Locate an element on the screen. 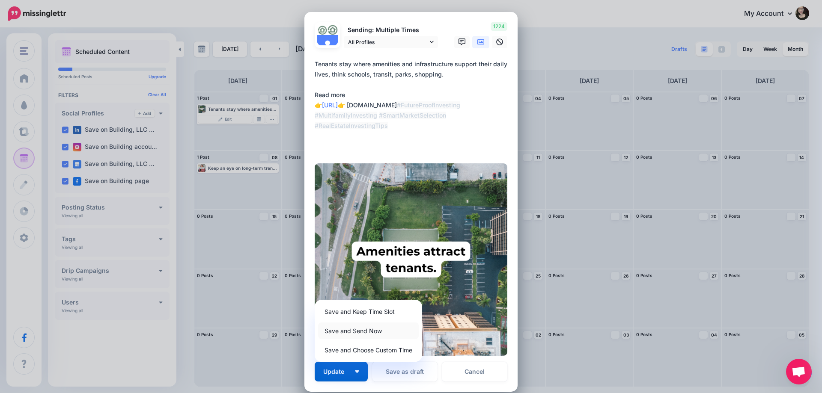 The image size is (822, 393). a: Cancel is located at coordinates (474, 372).